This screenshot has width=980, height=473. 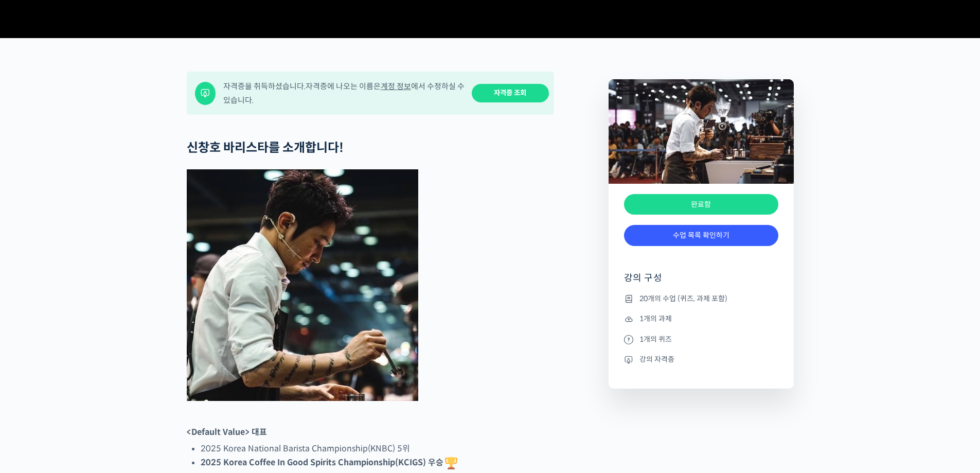 I want to click on li: 강의 자격증, so click(x=701, y=360).